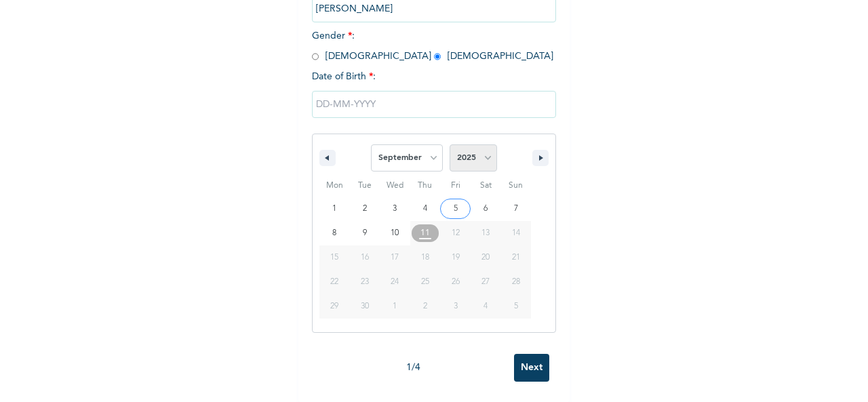 The width and height of the screenshot is (868, 402). Describe the element at coordinates (394, 186) in the screenshot. I see `span: Wed` at that location.